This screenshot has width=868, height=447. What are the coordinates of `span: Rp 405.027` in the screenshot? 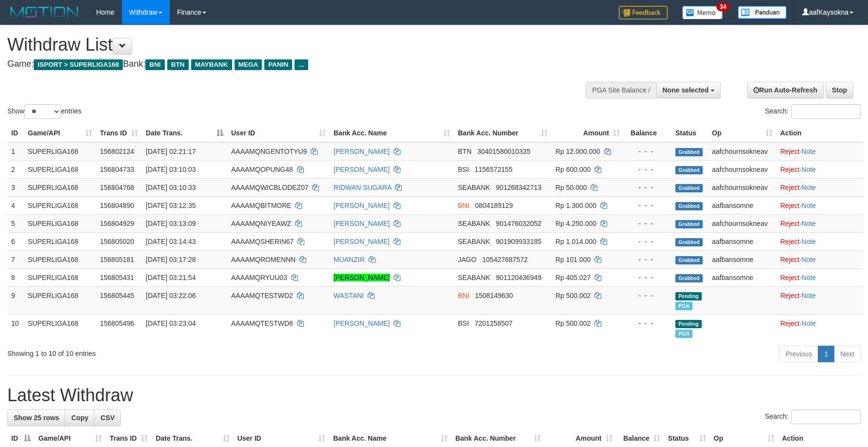 It's located at (573, 277).